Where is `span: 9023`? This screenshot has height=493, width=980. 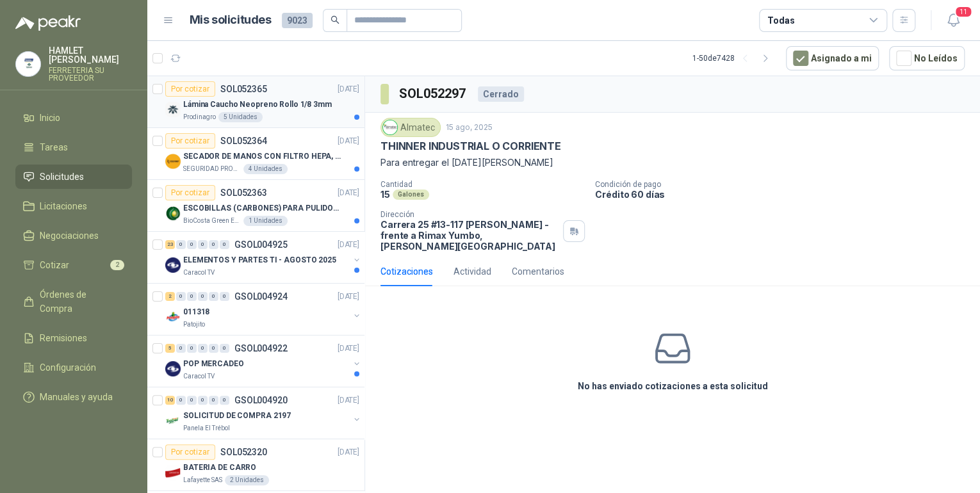
span: 9023 is located at coordinates (297, 20).